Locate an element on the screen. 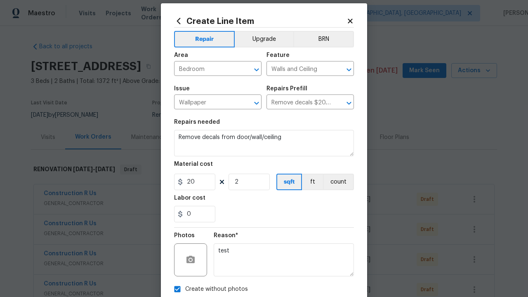  button: count is located at coordinates (338, 182).